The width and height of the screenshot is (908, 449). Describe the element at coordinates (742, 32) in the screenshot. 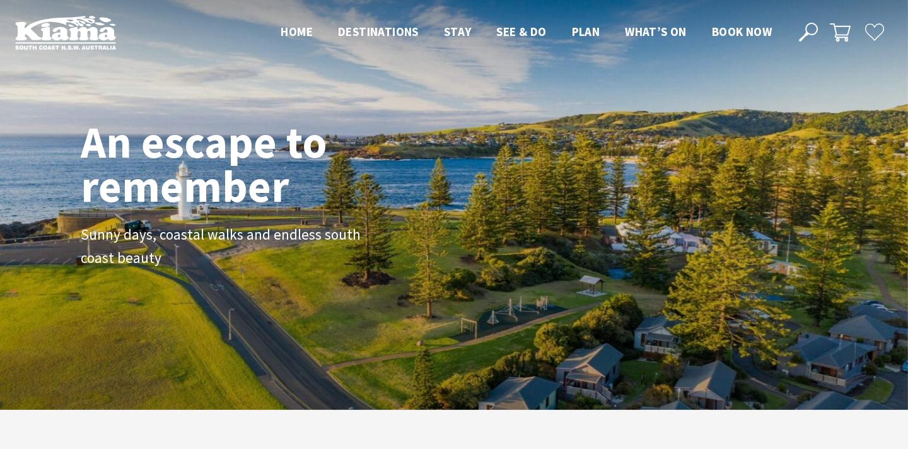

I see `span: Book now` at that location.